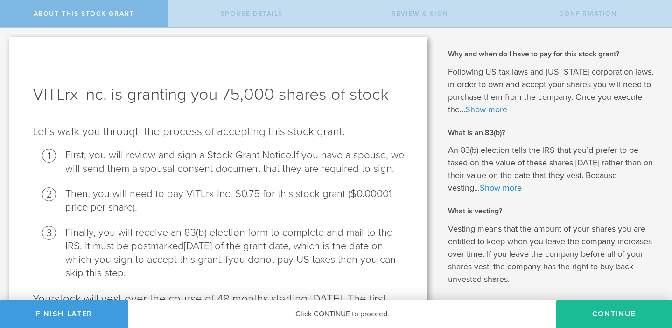 This screenshot has width=672, height=328. What do you see at coordinates (43, 299) in the screenshot?
I see `span: Your` at bounding box center [43, 299].